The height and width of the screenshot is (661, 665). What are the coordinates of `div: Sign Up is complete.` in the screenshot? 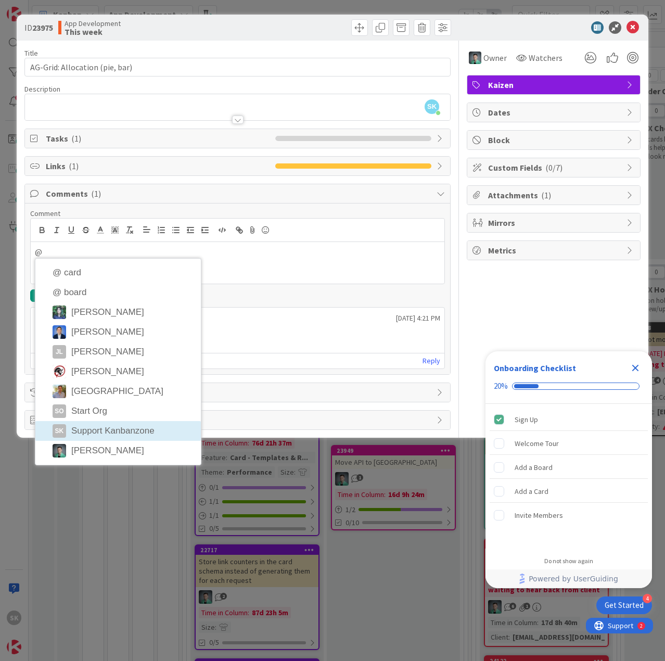 It's located at (569, 419).